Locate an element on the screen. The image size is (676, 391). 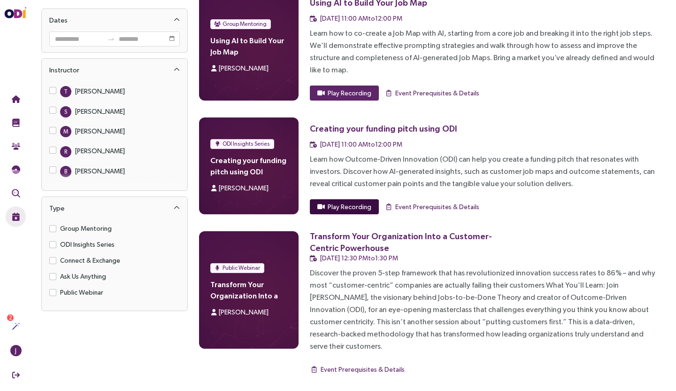
button: Live Events is located at coordinates (15, 216).